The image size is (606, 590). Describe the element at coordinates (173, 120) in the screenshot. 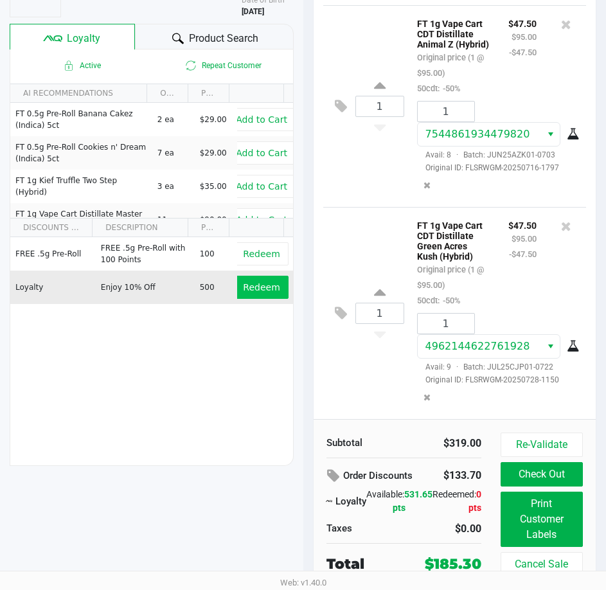

I see `td: 2 ea` at that location.